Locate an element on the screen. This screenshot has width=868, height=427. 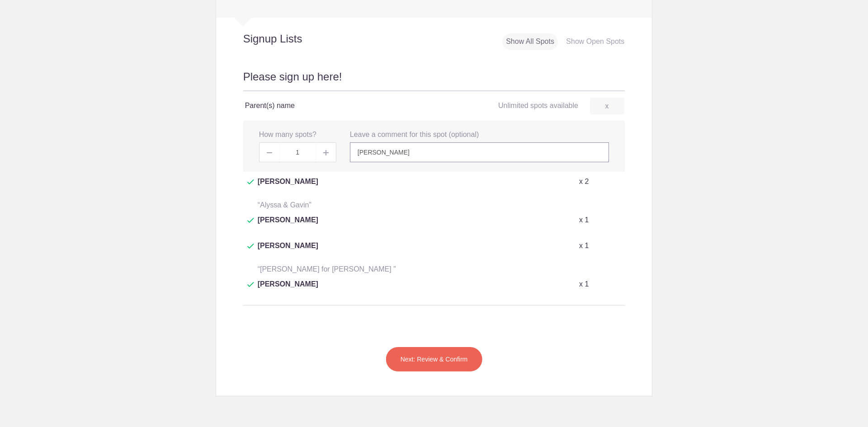
label: How many spots? is located at coordinates (288, 135).